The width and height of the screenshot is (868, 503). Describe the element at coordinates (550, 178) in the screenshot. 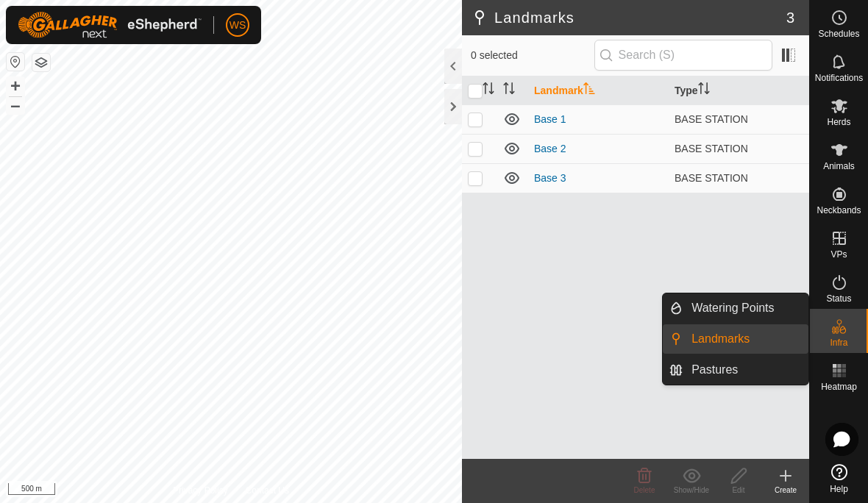

I see `a: Base 3` at that location.